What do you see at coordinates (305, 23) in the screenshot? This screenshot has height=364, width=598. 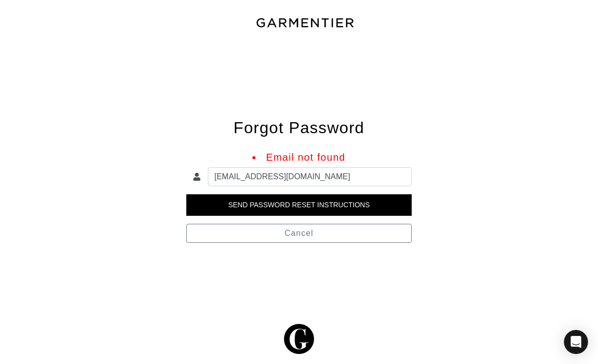 I see `img: garmentier-text-8466448e28d500cc52b900a8b1ac6a0b4c9bd52e9933ba870cc531a186b44329.png` at bounding box center [305, 23].